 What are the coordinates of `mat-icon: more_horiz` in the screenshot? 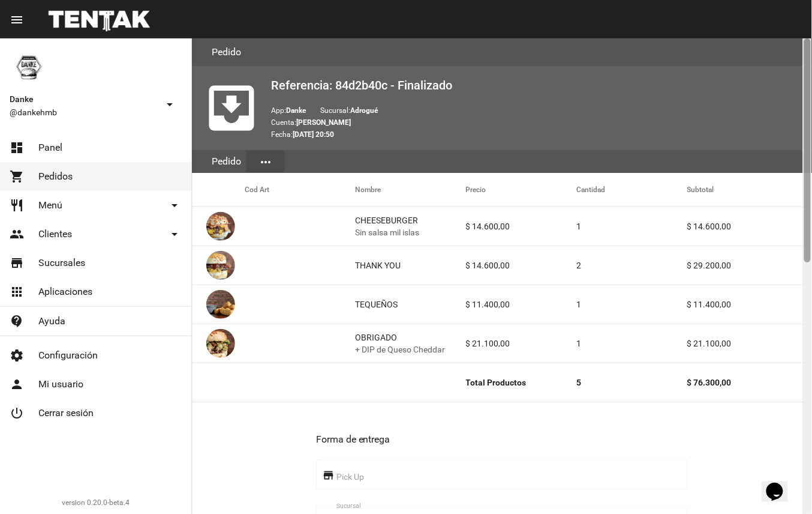 It's located at (266, 162).